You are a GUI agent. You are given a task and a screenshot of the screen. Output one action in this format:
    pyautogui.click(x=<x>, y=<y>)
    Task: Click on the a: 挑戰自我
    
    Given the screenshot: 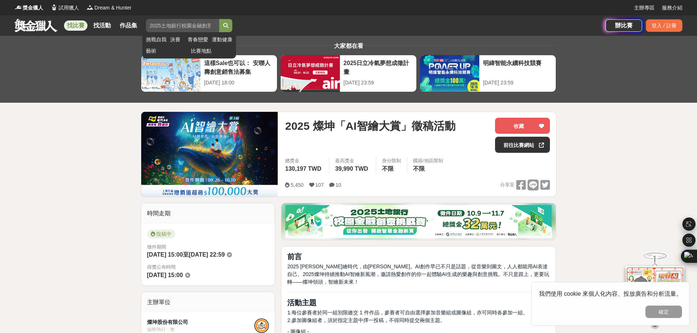 What is the action you would take?
    pyautogui.click(x=156, y=40)
    